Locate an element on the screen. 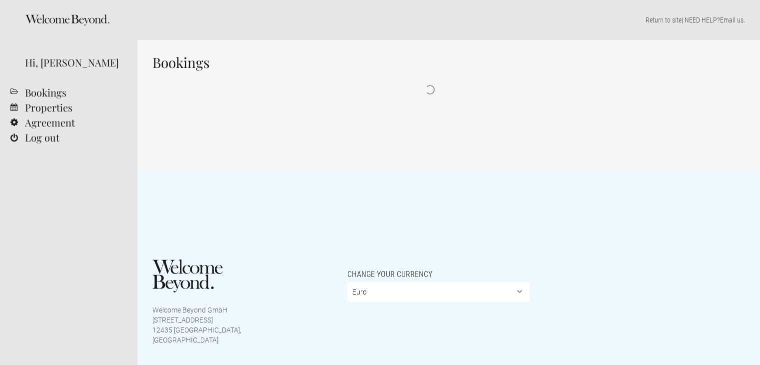 This screenshot has width=760, height=365. a: Email us is located at coordinates (731, 20).